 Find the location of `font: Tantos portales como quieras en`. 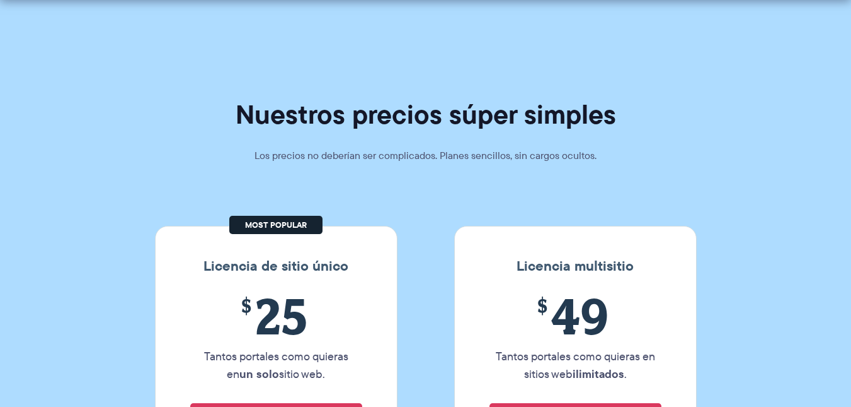

font: Tantos portales como quieras en is located at coordinates (276, 365).